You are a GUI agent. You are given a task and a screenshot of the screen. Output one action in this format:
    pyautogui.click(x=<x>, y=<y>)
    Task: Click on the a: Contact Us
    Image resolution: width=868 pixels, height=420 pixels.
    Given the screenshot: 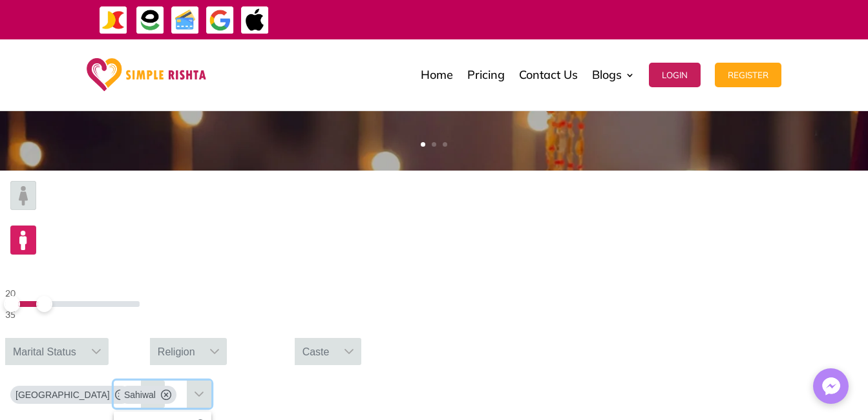 What is the action you would take?
    pyautogui.click(x=548, y=75)
    